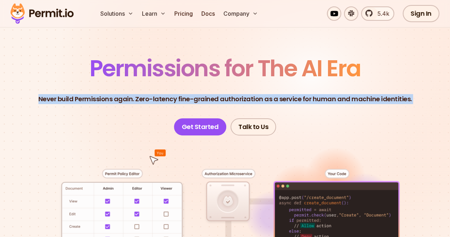  I want to click on a: Sign In, so click(421, 14).